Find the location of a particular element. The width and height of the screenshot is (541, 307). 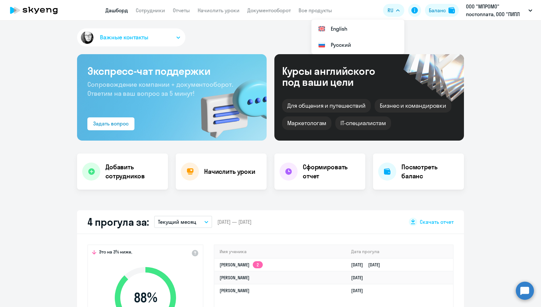

button: Текущий месяц is located at coordinates (183, 222).